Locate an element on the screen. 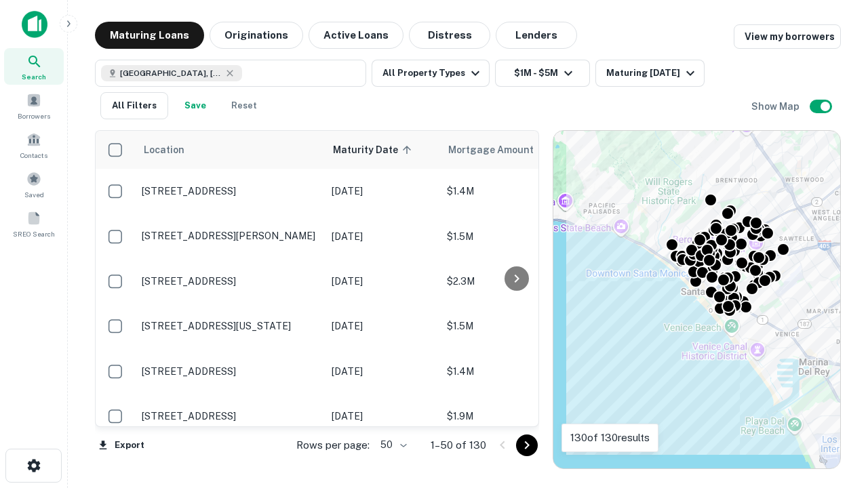 This screenshot has width=868, height=488. a: Borrowers is located at coordinates (34, 106).